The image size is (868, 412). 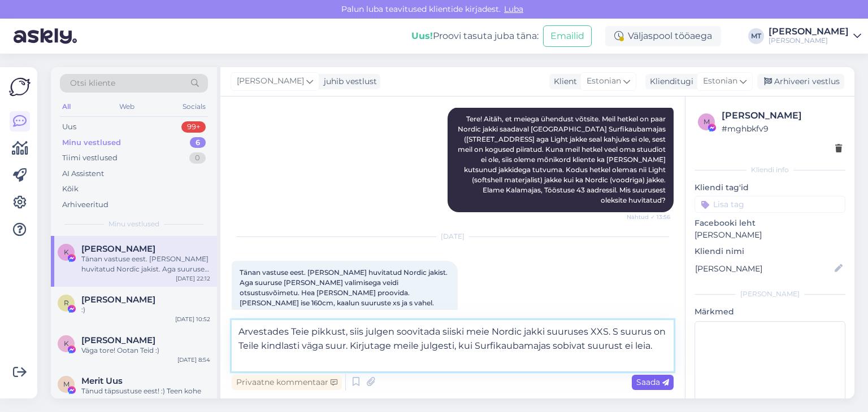 What do you see at coordinates (69, 127) in the screenshot?
I see `div: Uus` at bounding box center [69, 127].